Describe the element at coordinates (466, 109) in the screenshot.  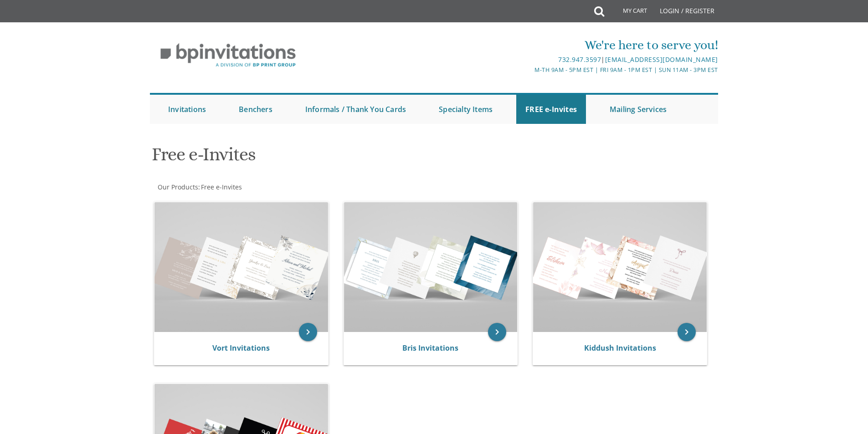
I see `a: Specialty Items` at that location.